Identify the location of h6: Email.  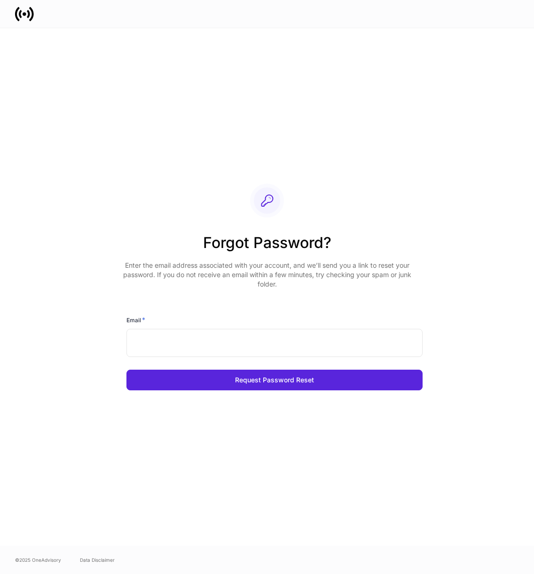
(136, 320).